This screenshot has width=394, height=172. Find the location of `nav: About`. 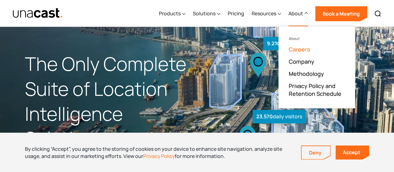

nav: About is located at coordinates (317, 67).